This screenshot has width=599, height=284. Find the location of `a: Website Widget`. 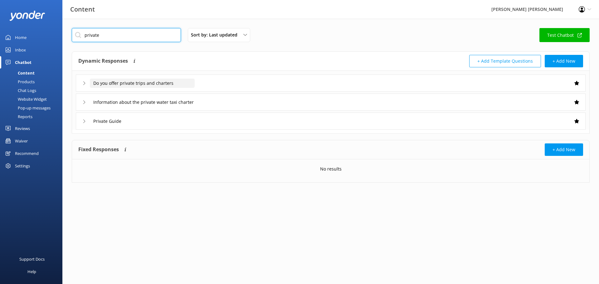

a: Website Widget is located at coordinates (33, 99).